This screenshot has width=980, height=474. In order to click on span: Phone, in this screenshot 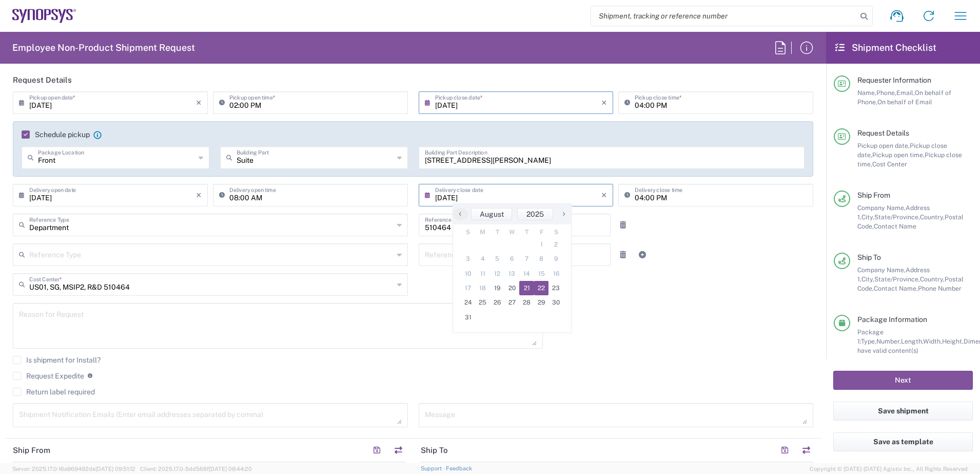, I will do `click(886, 92)`.